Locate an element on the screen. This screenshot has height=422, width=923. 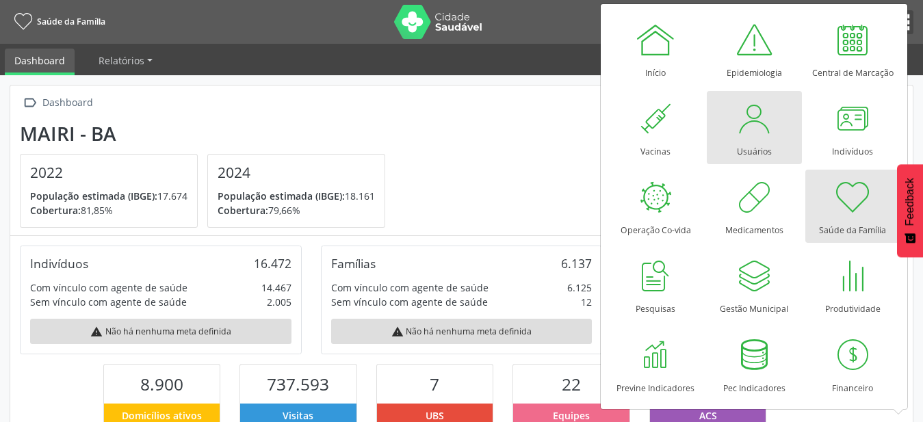
a: Medicamentos is located at coordinates (754, 206).